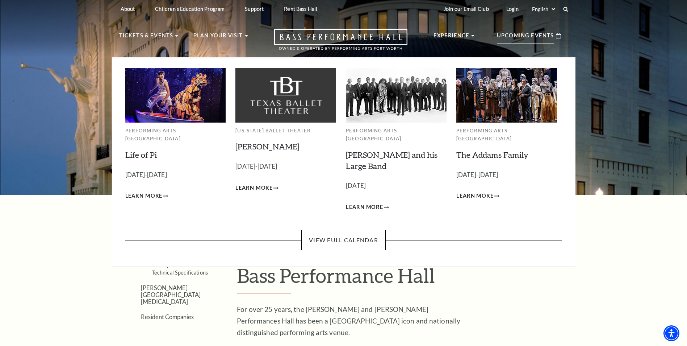 This screenshot has height=346, width=687. Describe the element at coordinates (190, 9) in the screenshot. I see `p: Children's Education Program` at that location.